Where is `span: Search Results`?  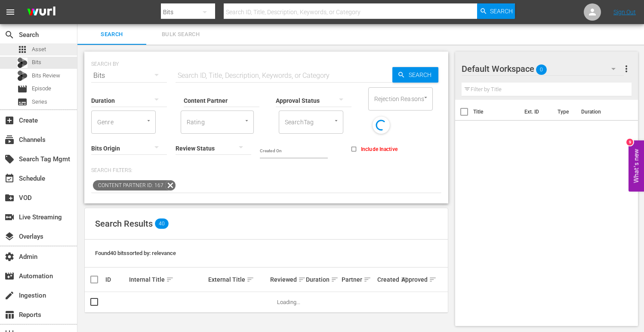 span: Search Results is located at coordinates (124, 224).